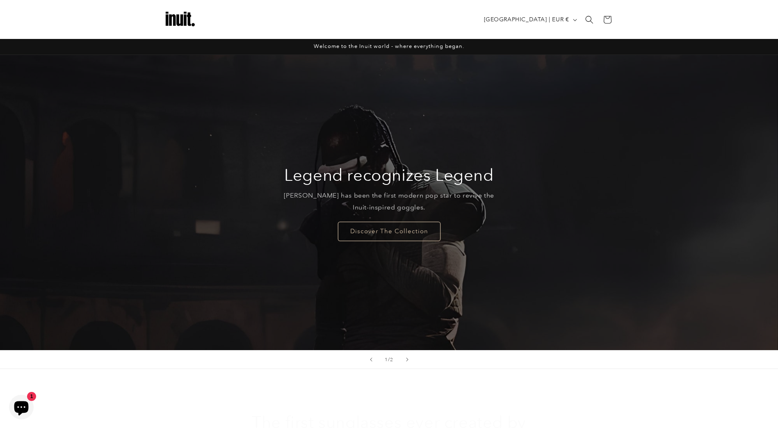 Image resolution: width=778 pixels, height=428 pixels. Describe the element at coordinates (392, 360) in the screenshot. I see `span: 2` at that location.